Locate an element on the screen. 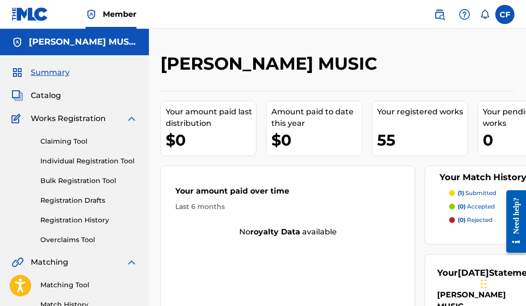 This screenshot has width=526, height=306. span: Works Registration is located at coordinates (68, 119).